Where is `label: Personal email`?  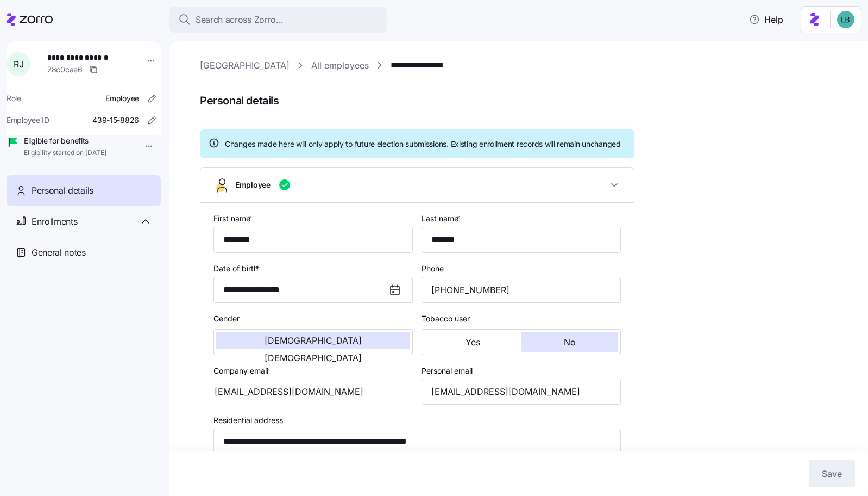
label: Personal email is located at coordinates (447, 371).